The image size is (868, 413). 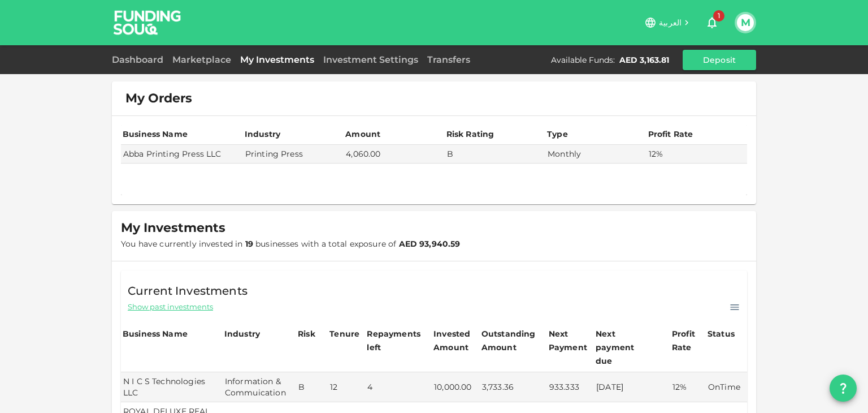 I want to click on td: 10,000.00, so click(x=455, y=387).